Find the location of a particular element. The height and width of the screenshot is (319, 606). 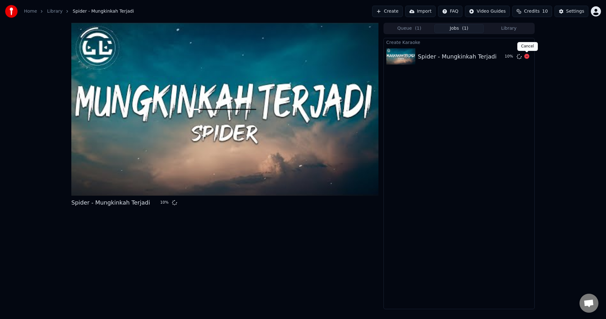

button: FAQ is located at coordinates (450, 11).